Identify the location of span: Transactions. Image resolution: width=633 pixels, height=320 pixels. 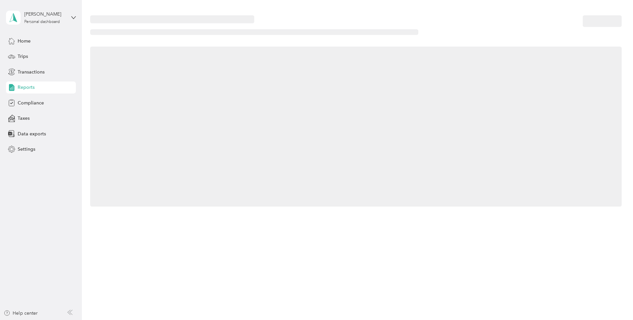
(31, 72).